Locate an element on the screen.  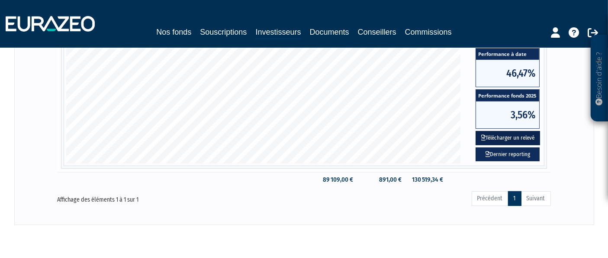
img: 1732889491-logotype_eurazeo_blanc_rvb.png is located at coordinates (50, 24).